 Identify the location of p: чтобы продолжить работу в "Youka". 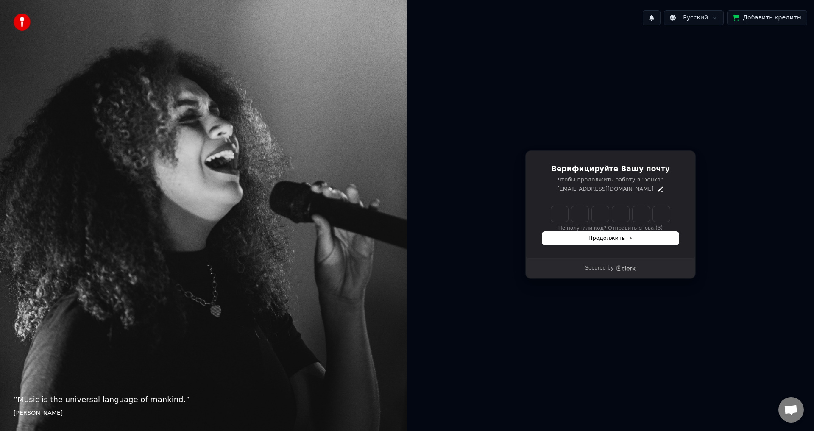
(611, 180).